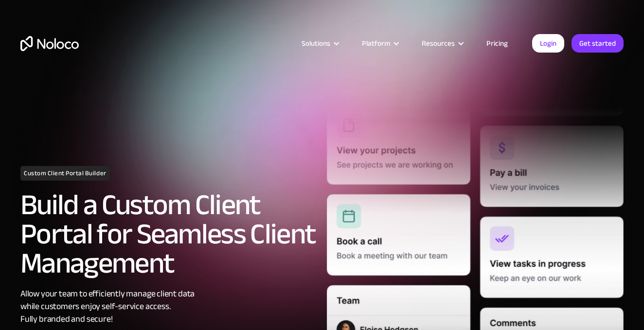 The image size is (644, 330). What do you see at coordinates (169, 307) in the screenshot?
I see `div: Allow your team to efficiently manage client data while customers enjoy self-service access. Full...` at bounding box center [169, 307].